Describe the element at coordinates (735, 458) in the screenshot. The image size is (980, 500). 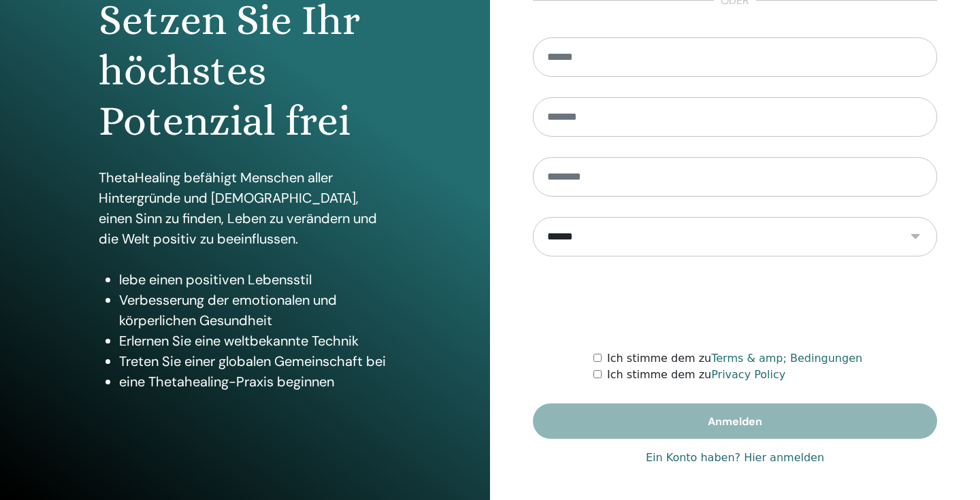
I see `a: Ein Konto haben? Hier anmelden` at that location.